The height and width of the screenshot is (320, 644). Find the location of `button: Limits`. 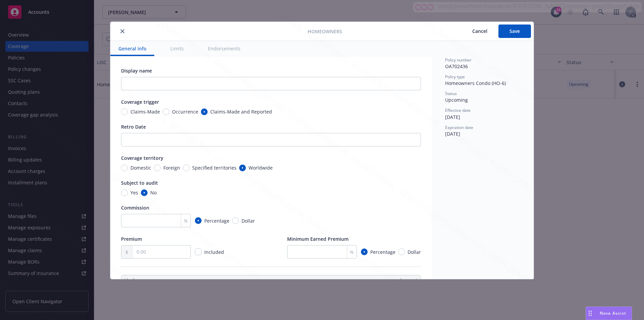

button: Limits is located at coordinates (177, 48).